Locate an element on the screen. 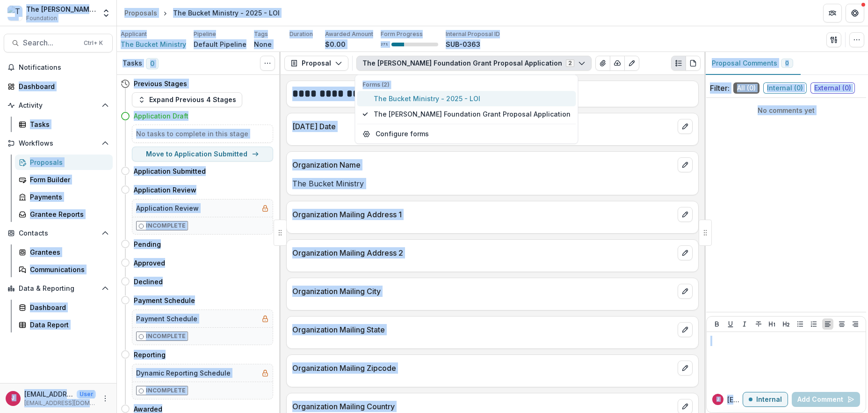 This screenshot has width=868, height=413. button: Underline is located at coordinates (730, 324).